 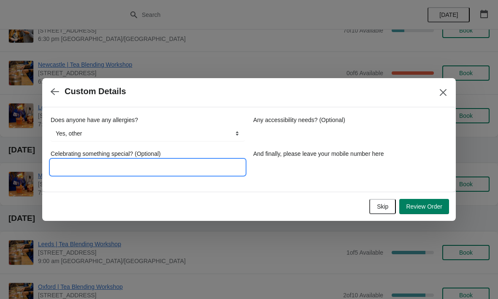 What do you see at coordinates (382, 206) in the screenshot?
I see `span: Skip` at bounding box center [382, 206].